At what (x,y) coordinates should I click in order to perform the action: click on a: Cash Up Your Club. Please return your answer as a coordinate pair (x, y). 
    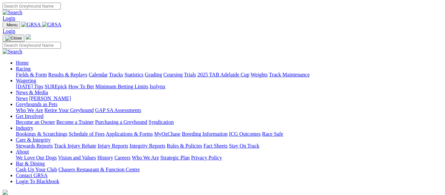
    Looking at the image, I should click on (36, 169).